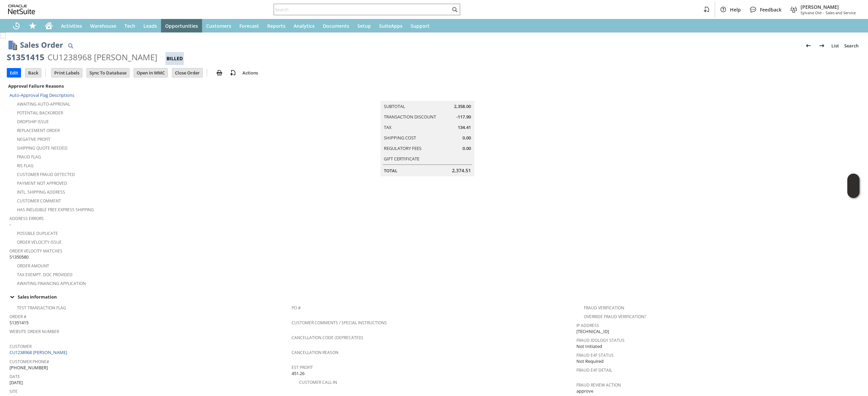 The width and height of the screenshot is (868, 396). I want to click on span: Leads, so click(150, 26).